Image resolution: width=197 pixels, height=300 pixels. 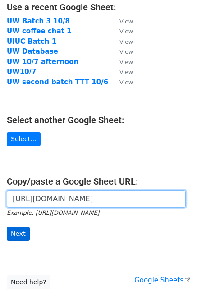 What do you see at coordinates (32, 42) in the screenshot?
I see `a: UIUC Batch 1` at bounding box center [32, 42].